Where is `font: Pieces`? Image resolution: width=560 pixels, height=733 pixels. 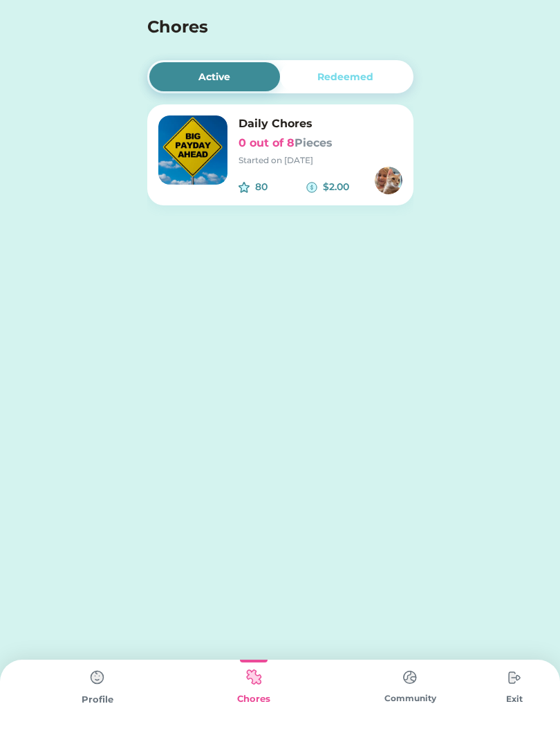
font: Pieces is located at coordinates (313, 143).